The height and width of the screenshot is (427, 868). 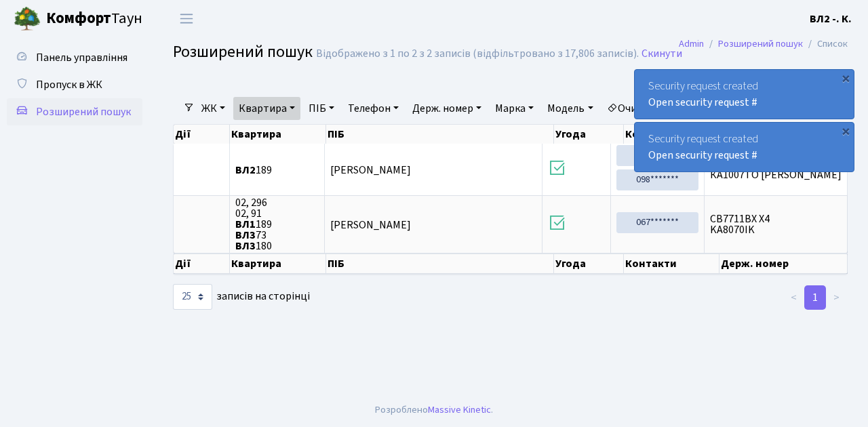 What do you see at coordinates (434, 410) in the screenshot?
I see `div: Розроблено .` at bounding box center [434, 410].